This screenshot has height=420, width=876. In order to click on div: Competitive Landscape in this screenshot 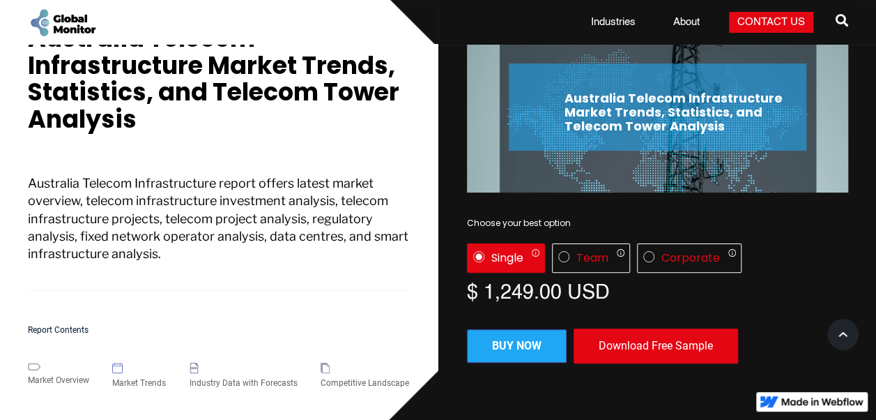, I will do `click(365, 383)`.